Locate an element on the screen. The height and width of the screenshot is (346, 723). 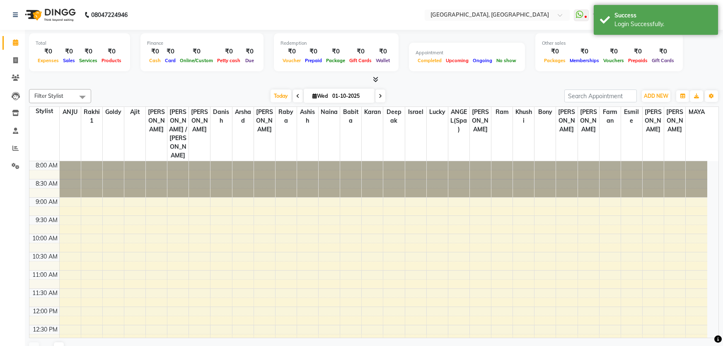
span: Today is located at coordinates (281, 96).